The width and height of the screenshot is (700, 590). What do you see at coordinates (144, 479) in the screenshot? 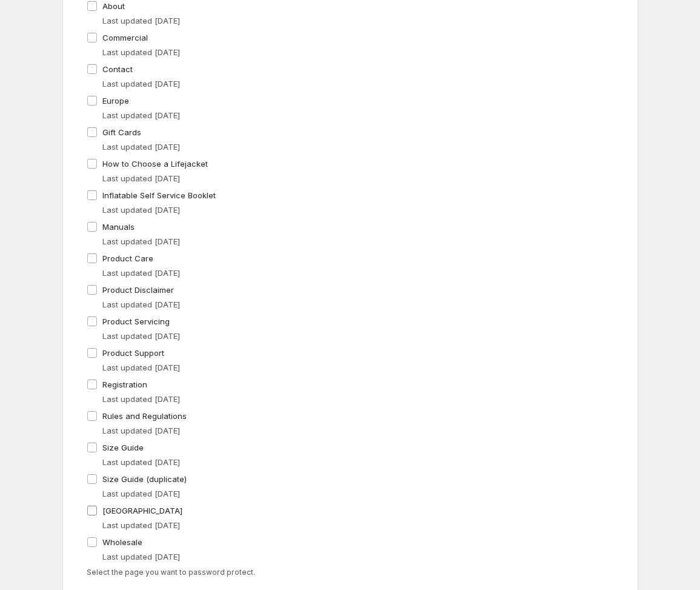
I see `span: Size Guide (duplicate)` at bounding box center [144, 479].